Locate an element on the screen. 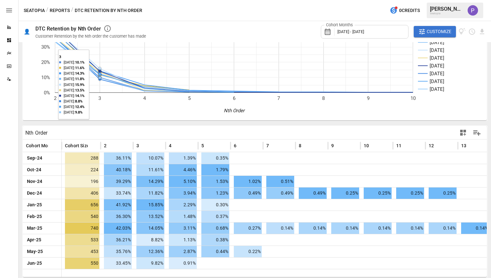 The image size is (491, 278). span: 40.18% is located at coordinates (118, 170).